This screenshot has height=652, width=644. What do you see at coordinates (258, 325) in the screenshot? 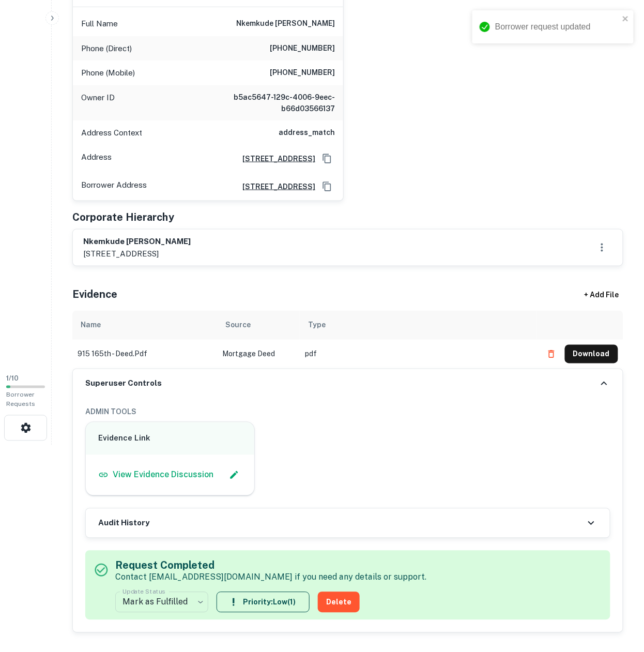
I see `th: Source` at bounding box center [258, 325].